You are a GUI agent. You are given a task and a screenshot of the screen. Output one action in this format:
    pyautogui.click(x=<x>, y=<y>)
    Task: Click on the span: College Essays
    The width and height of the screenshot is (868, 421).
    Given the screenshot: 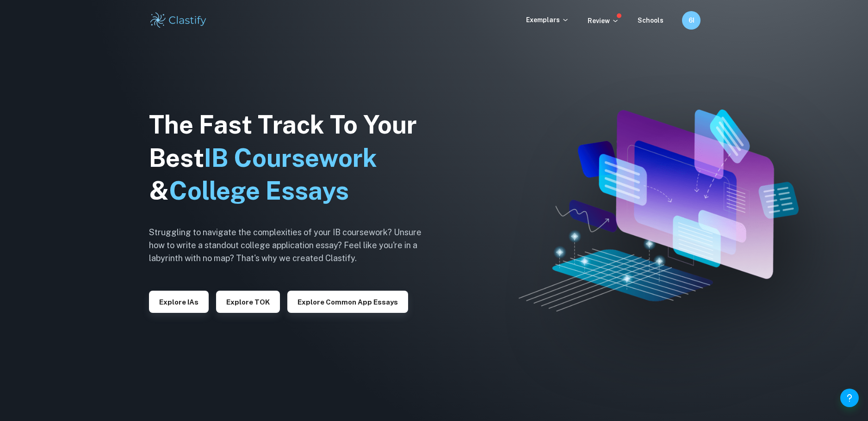 What is the action you would take?
    pyautogui.click(x=259, y=190)
    